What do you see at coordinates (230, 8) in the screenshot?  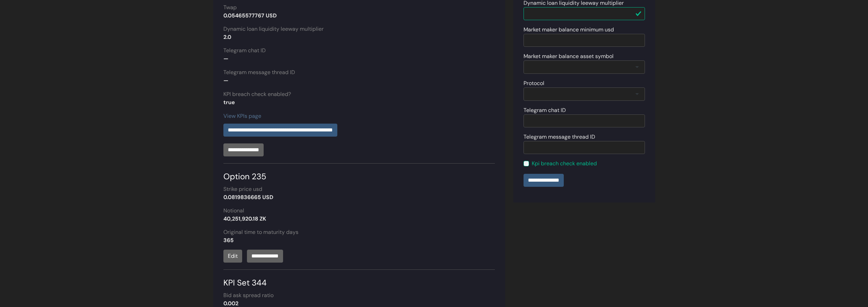 I see `label: Twap` at bounding box center [230, 8].